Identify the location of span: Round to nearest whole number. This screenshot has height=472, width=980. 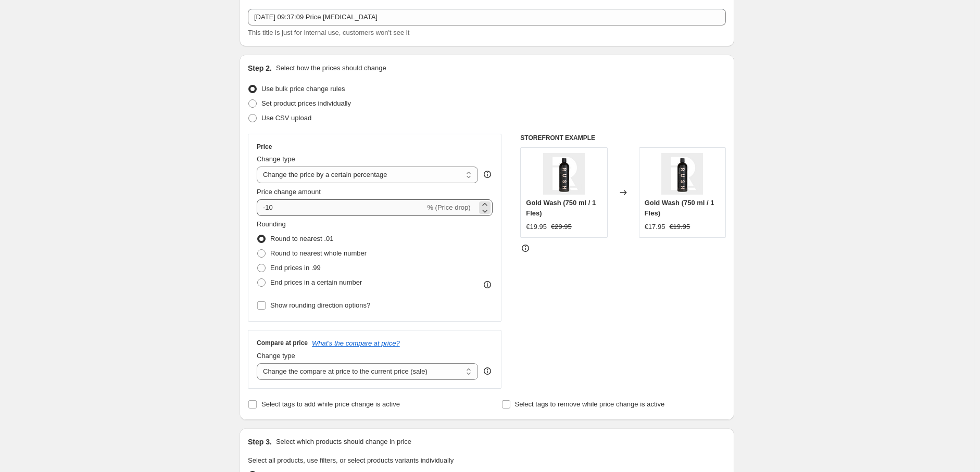
(318, 253).